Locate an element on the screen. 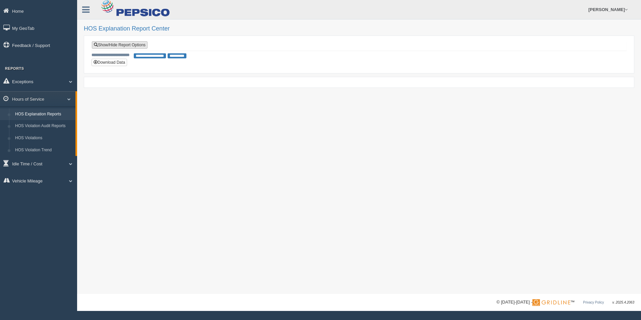 This screenshot has height=320, width=641. a: HOS Violation Audit Reports is located at coordinates (44, 126).